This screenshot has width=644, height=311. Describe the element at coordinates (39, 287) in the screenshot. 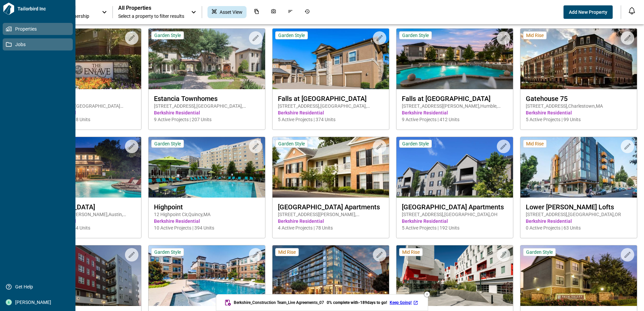

I see `span: Get Help` at that location.